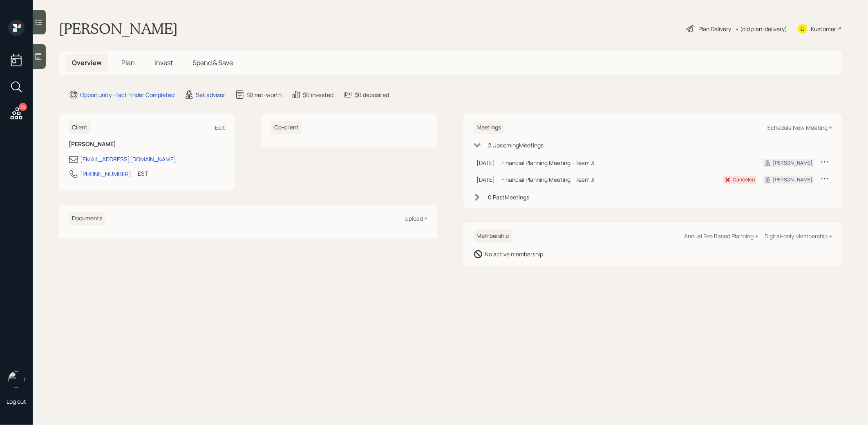 Image resolution: width=868 pixels, height=425 pixels. Describe the element at coordinates (715, 29) in the screenshot. I see `div: Plan Delivery` at that location.